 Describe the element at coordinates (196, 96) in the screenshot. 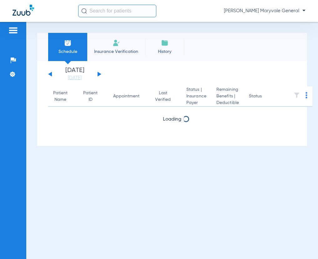

I see `th: Status |` at that location.